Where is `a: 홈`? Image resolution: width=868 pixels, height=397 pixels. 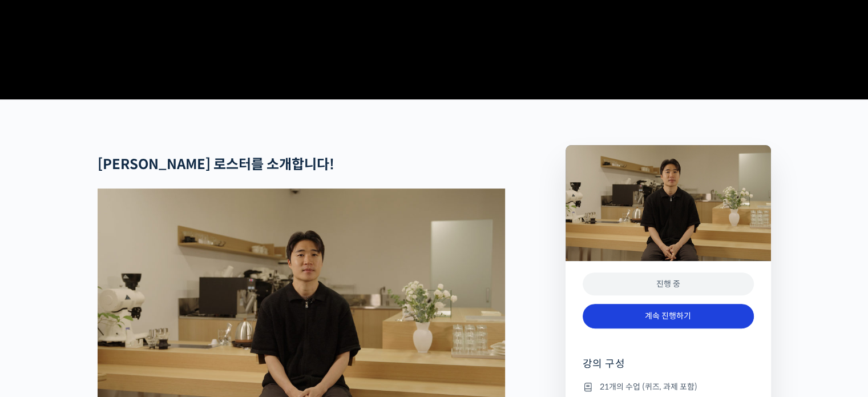 a: 홈 is located at coordinates (40, 316).